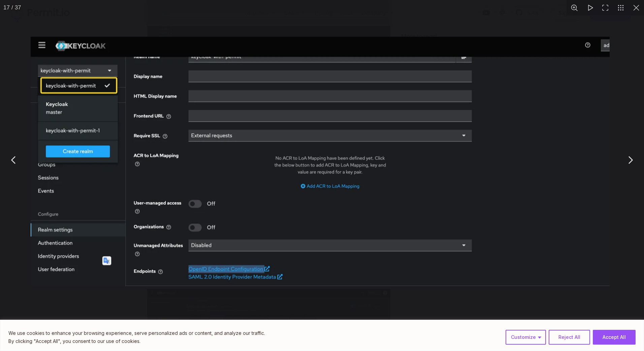 The width and height of the screenshot is (644, 351). Describe the element at coordinates (630, 160) in the screenshot. I see `button: Next` at that location.